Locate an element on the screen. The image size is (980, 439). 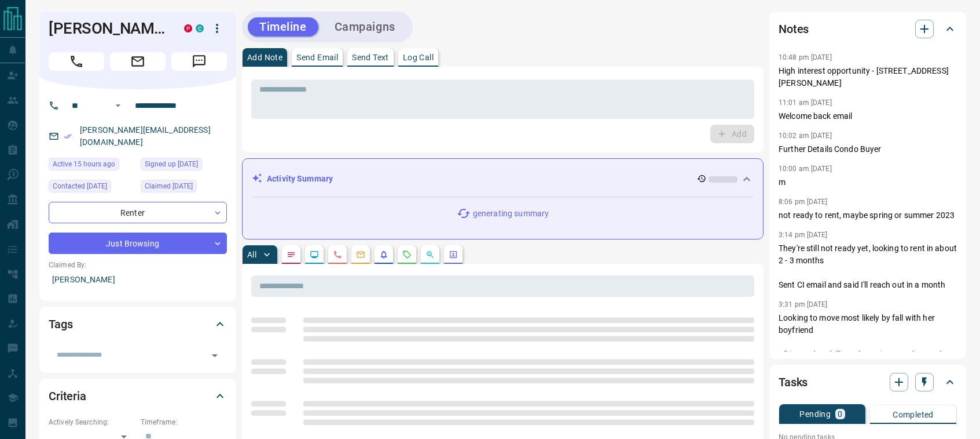
svg: Lead Browsing Activity is located at coordinates (314, 254).